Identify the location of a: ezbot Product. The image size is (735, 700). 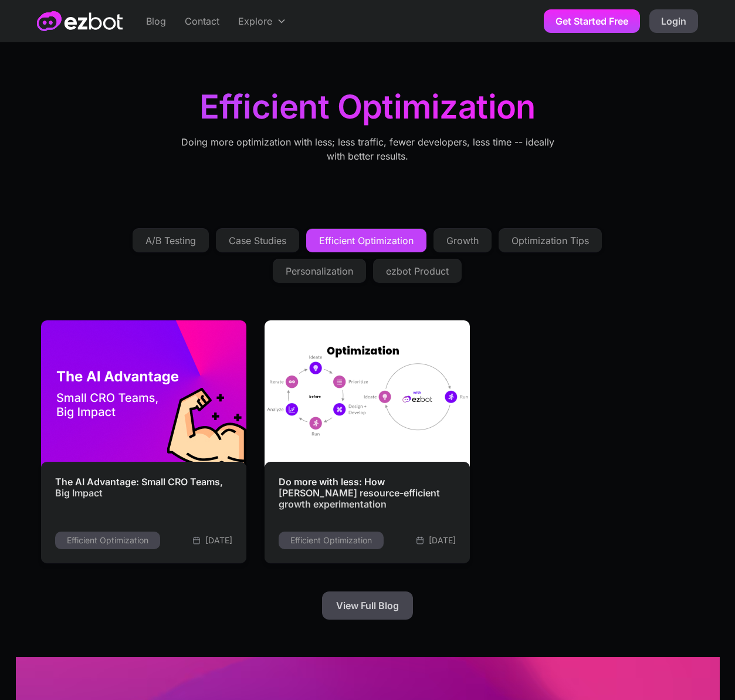
(417, 271).